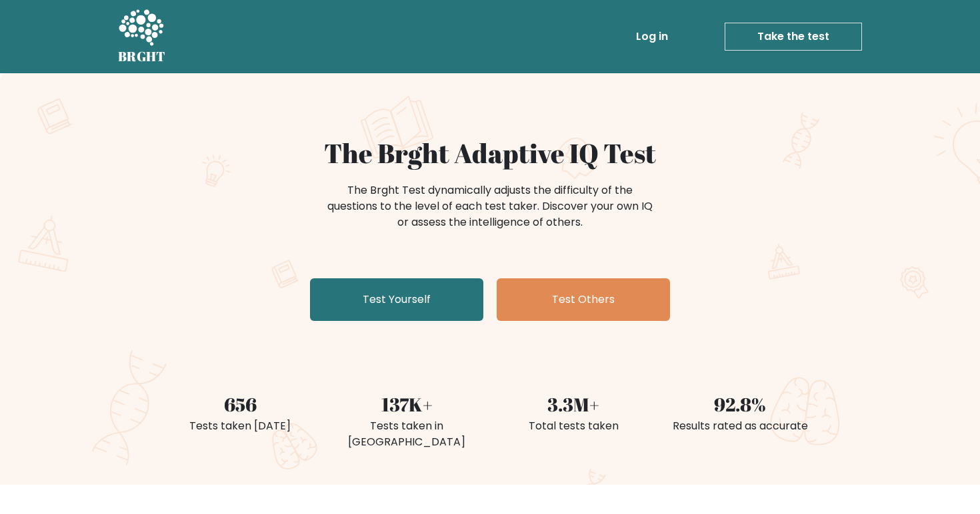 The image size is (980, 514). Describe the element at coordinates (740, 426) in the screenshot. I see `div: Results rated as accurate` at that location.